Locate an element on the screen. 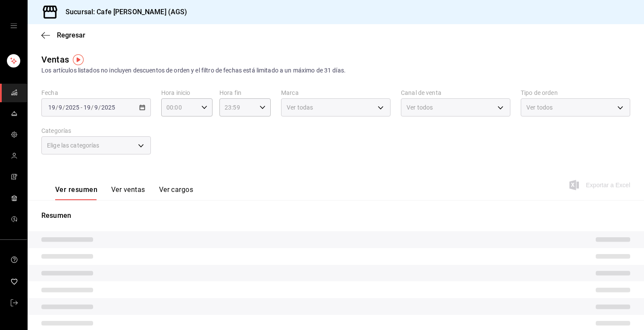 This screenshot has width=644, height=330. label: Hora fin is located at coordinates (245, 92).